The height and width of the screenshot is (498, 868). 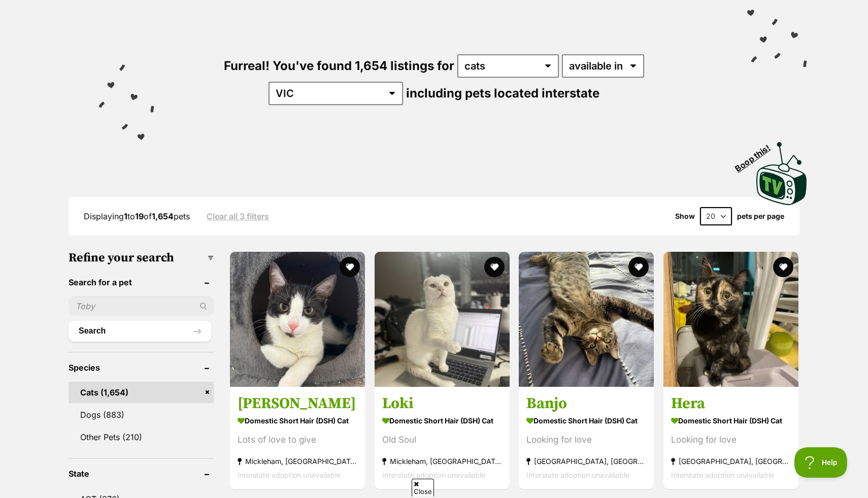 I want to click on h3: Hera, so click(x=731, y=404).